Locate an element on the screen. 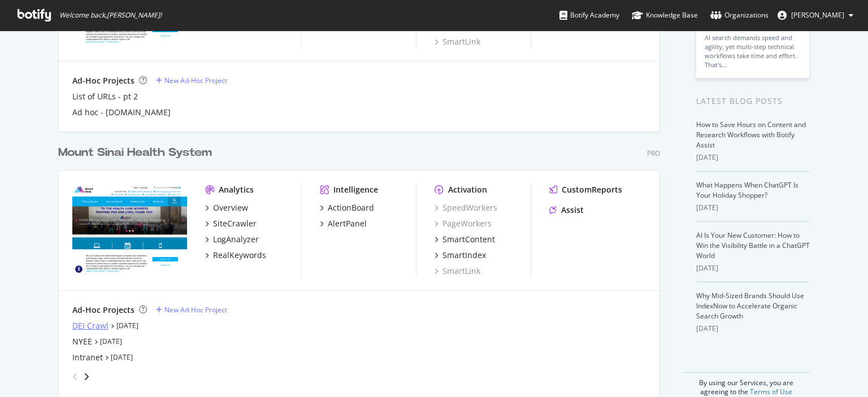 Image resolution: width=868 pixels, height=397 pixels. div: DEI Crawl is located at coordinates (90, 326).